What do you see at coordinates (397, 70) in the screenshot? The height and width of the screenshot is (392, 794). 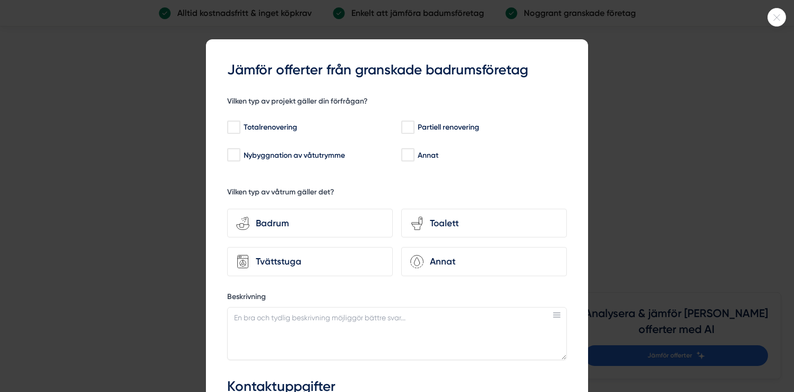 I see `h3: Jämför offerter från granskade badrumsföretag` at bounding box center [397, 70].